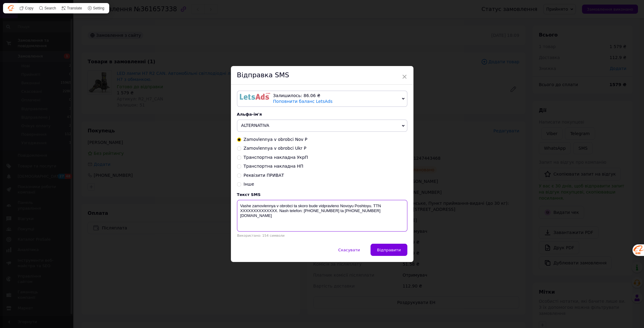  Describe the element at coordinates (255, 125) in the screenshot. I see `span: ALTERNATIVA` at that location.